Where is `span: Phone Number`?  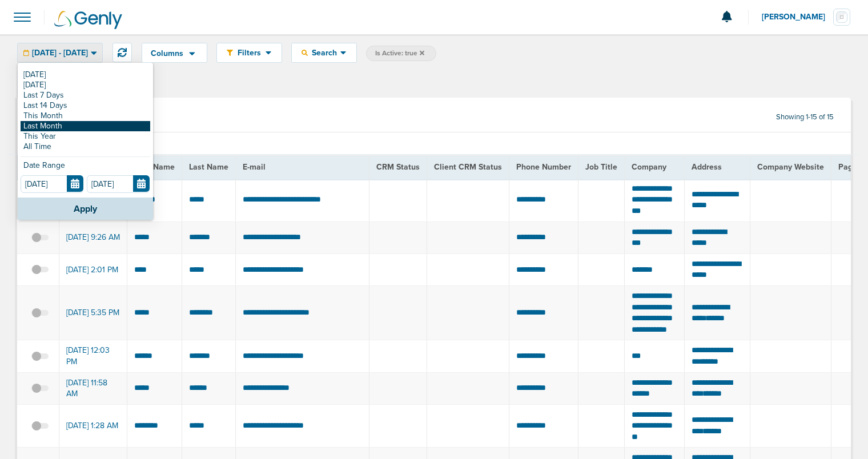
span: Phone Number is located at coordinates (543, 167).